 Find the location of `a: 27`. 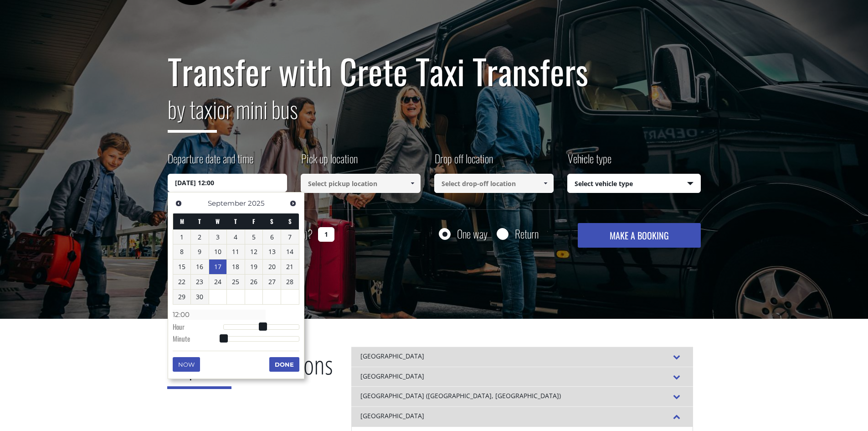

a: 27 is located at coordinates (271, 282).